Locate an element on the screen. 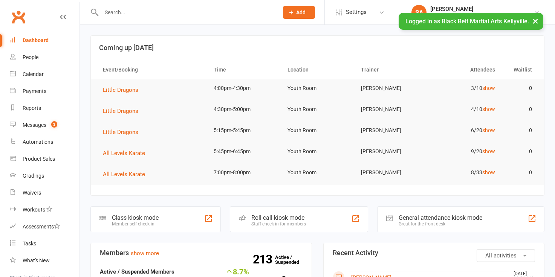 This screenshot has width=555, height=277. div: SA is located at coordinates (419, 12).